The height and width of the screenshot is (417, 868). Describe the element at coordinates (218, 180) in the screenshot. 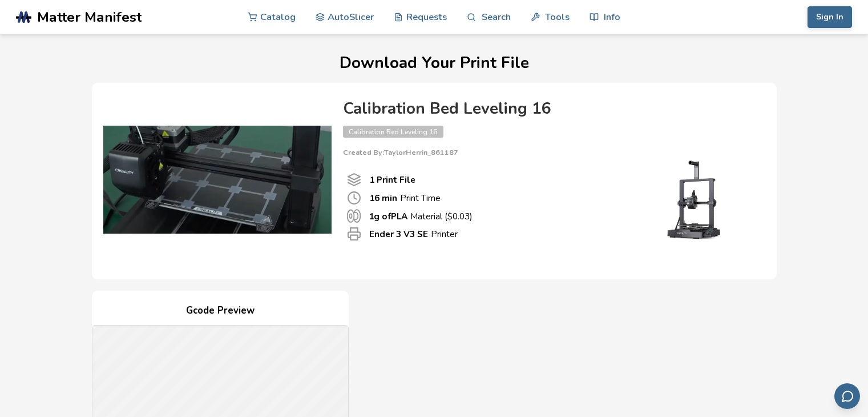

I see `img: Product` at that location.